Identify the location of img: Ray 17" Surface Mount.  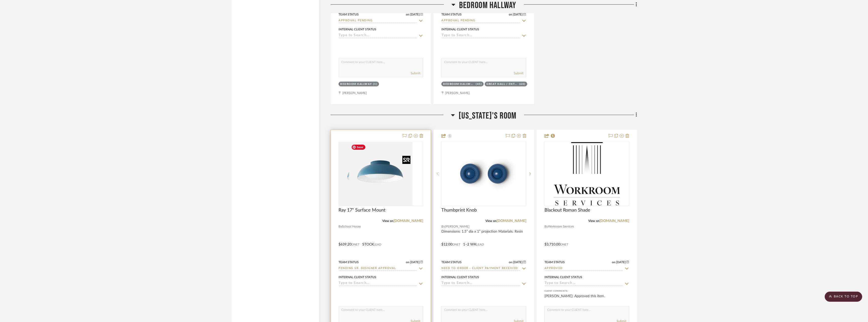
(381, 174).